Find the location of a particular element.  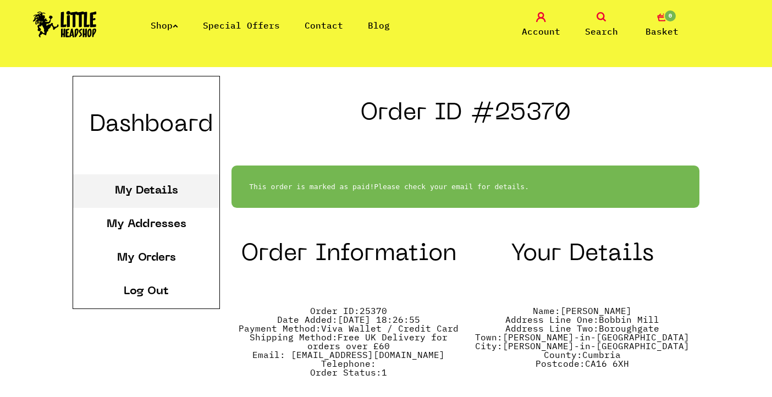

strong: Payment Method: is located at coordinates (280, 328).